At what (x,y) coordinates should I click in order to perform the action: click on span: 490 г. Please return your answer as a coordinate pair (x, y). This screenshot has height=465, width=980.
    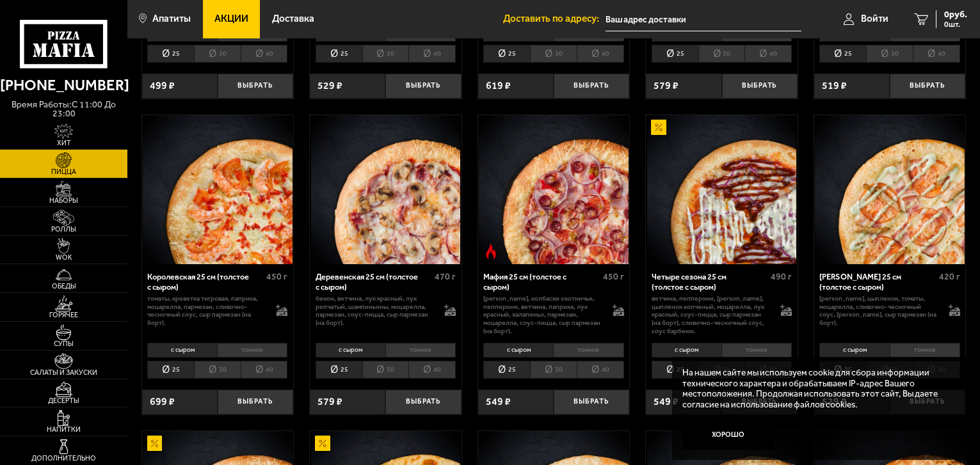
    Looking at the image, I should click on (781, 276).